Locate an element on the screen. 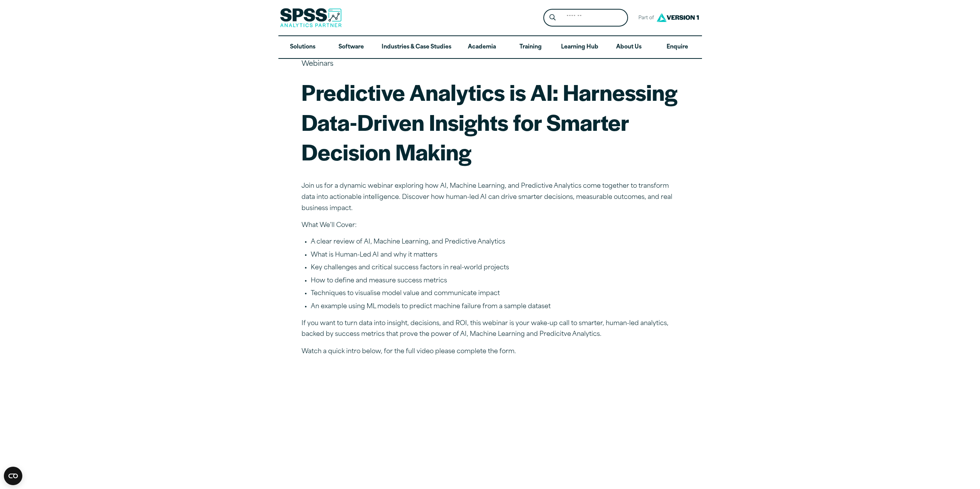 Image resolution: width=980 pixels, height=489 pixels. form: Site Header Search Form is located at coordinates (585, 18).